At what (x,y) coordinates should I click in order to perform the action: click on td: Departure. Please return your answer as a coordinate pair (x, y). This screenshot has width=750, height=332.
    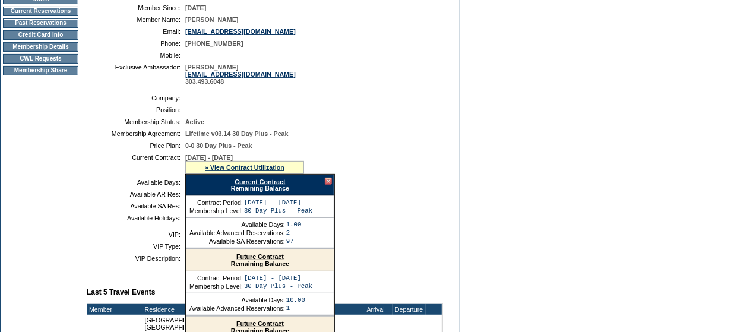
    Looking at the image, I should click on (409, 309).